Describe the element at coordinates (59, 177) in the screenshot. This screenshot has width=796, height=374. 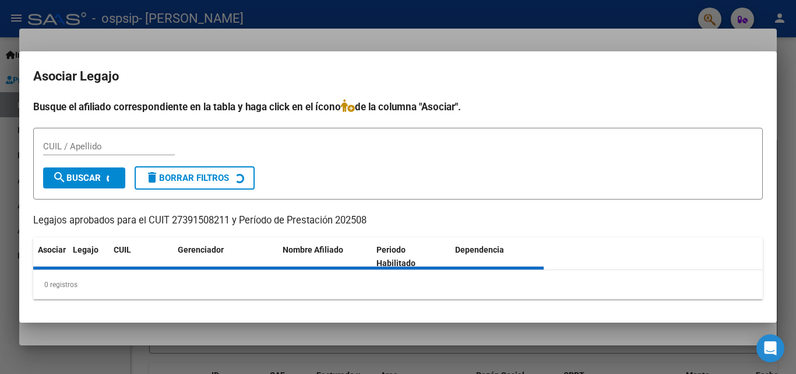
I see `mat-icon: search` at that location.